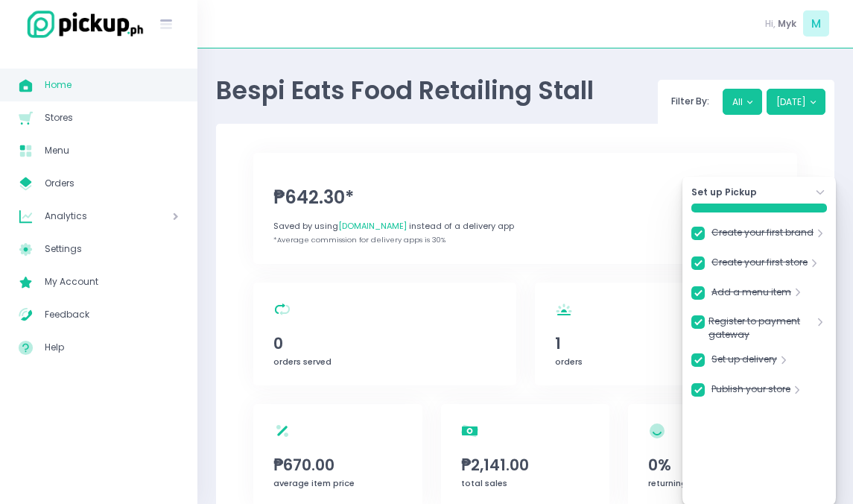  I want to click on span: 0%, so click(713, 465).